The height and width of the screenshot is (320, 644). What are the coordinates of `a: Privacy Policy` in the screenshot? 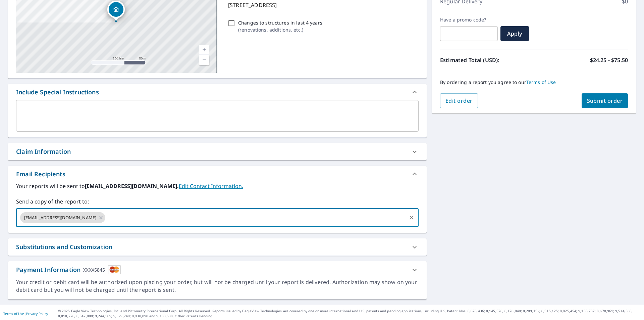 It's located at (37, 314).